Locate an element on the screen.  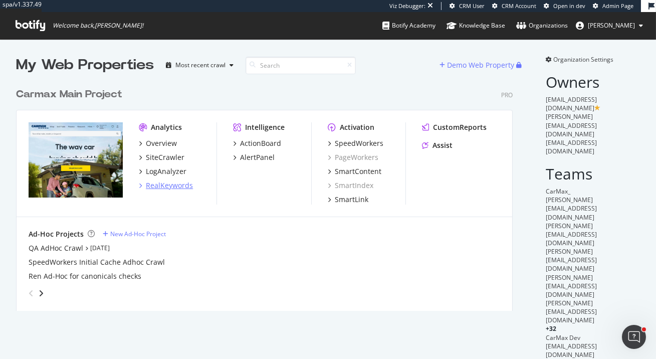
div: Ren Ad-Hoc for canonicals checks is located at coordinates (85, 276).